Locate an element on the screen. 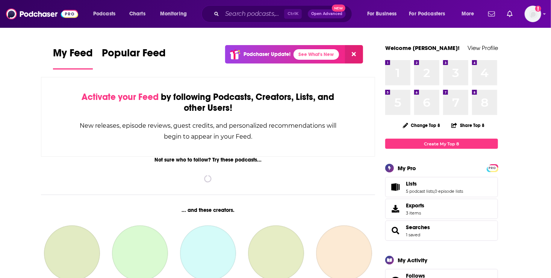 The height and width of the screenshot is (278, 551). div: Search podcasts, credits, & more... is located at coordinates (284, 14).